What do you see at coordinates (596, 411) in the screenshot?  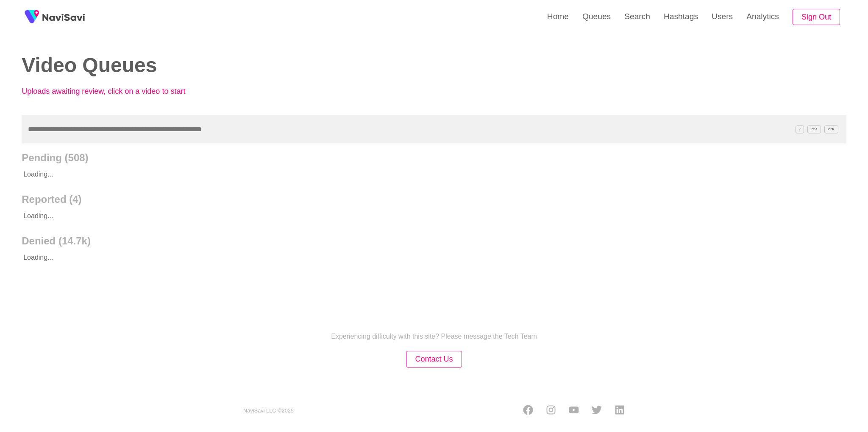 I see `a: Twitter` at bounding box center [596, 411].